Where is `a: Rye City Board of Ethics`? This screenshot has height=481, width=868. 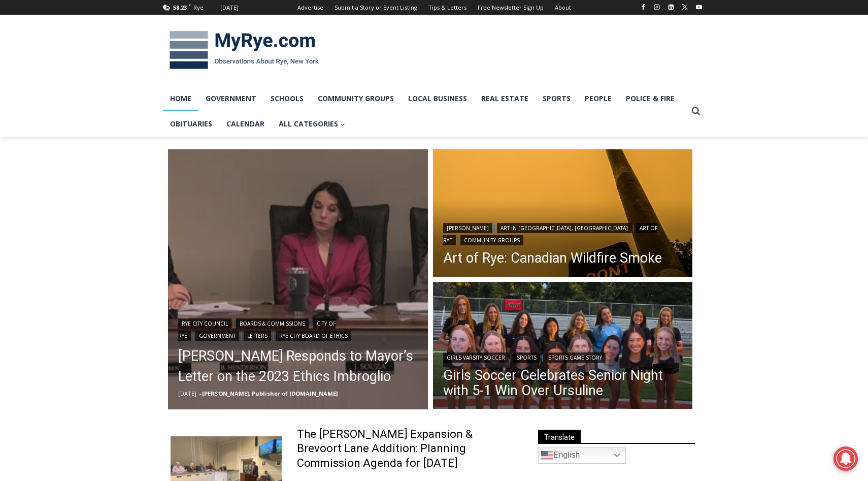
a: Rye City Board of Ethics is located at coordinates (313, 335).